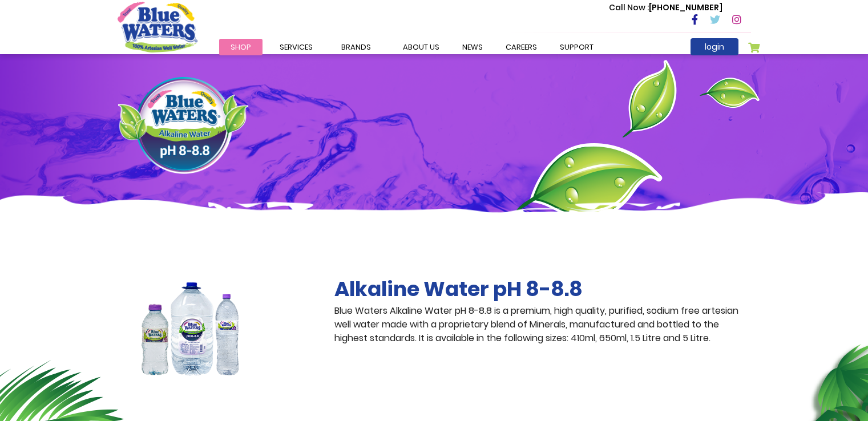 This screenshot has height=421, width=868. I want to click on a: about us, so click(421, 46).